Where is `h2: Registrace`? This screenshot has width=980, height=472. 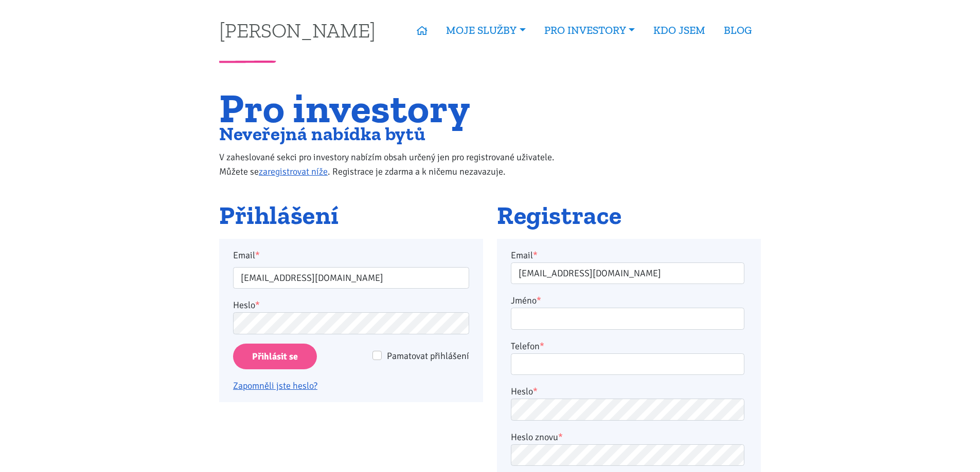
h2: Registrace is located at coordinates (629, 216).